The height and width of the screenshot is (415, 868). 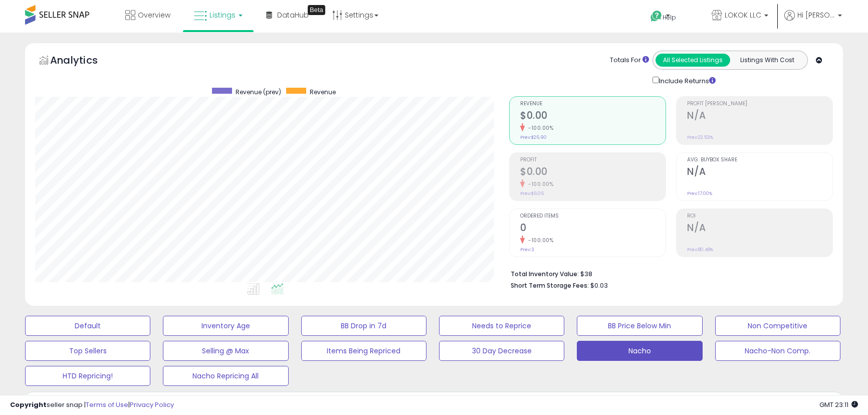 I want to click on a: Help, so click(x=669, y=17).